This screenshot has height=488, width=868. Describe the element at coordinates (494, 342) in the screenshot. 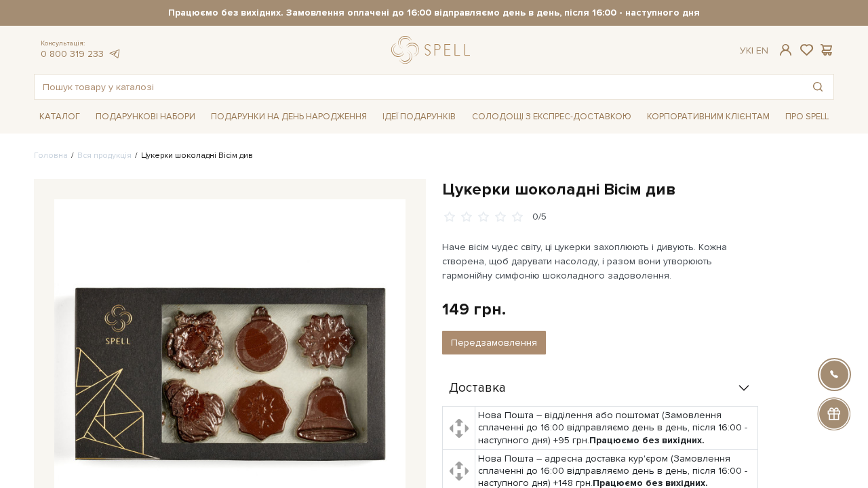

I see `button: Передзамовлення` at that location.